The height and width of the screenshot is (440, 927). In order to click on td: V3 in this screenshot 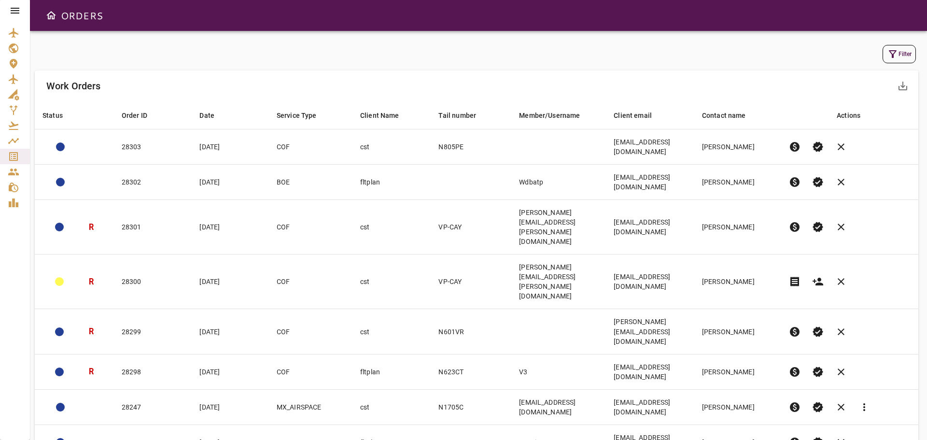, I will do `click(558, 371)`.